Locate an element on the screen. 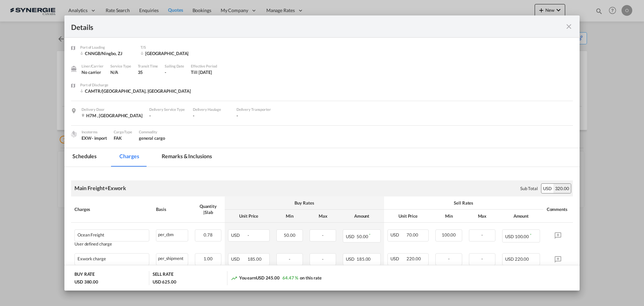 This screenshot has width=644, height=306. md-dialog: Port of Loading ... is located at coordinates (322, 153).